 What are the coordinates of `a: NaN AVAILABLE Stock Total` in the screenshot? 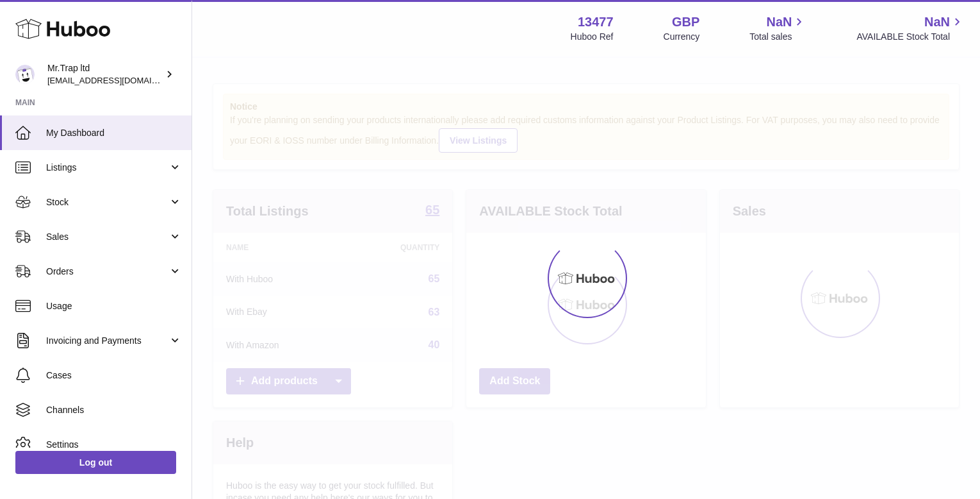 It's located at (911, 28).